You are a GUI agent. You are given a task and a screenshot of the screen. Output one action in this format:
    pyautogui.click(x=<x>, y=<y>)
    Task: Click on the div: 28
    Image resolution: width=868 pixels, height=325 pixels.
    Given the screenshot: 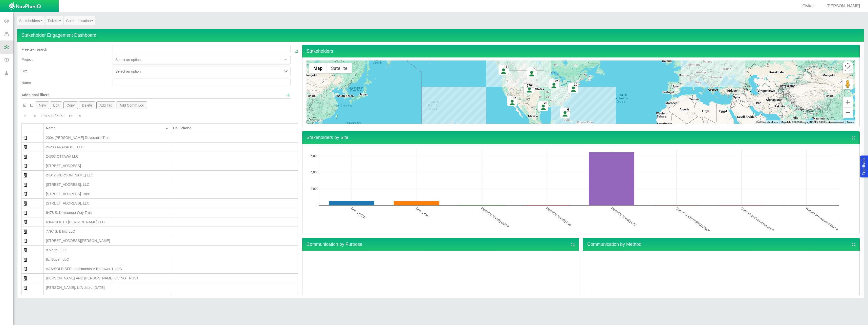 What is the action you would take?
    pyautogui.click(x=545, y=103)
    